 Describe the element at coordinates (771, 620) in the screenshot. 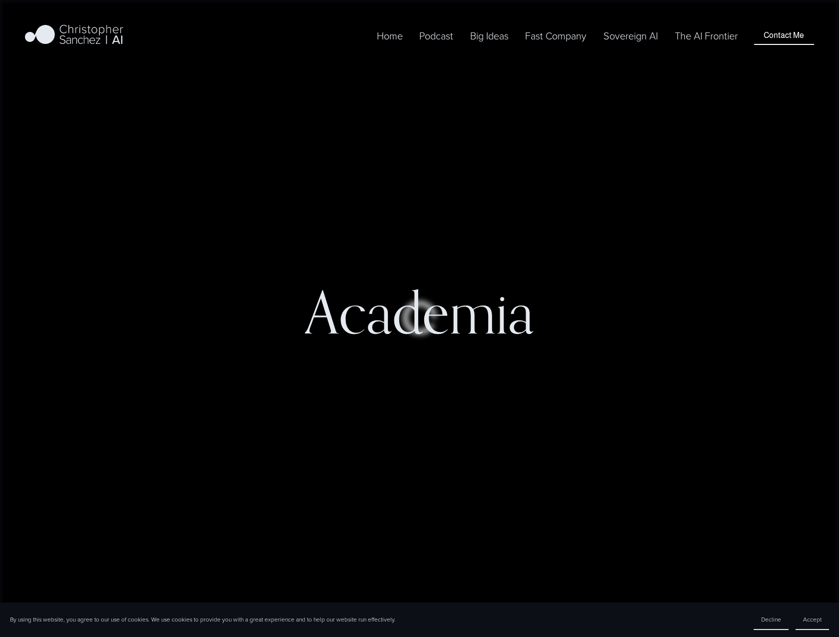

I see `button: Decline` at that location.